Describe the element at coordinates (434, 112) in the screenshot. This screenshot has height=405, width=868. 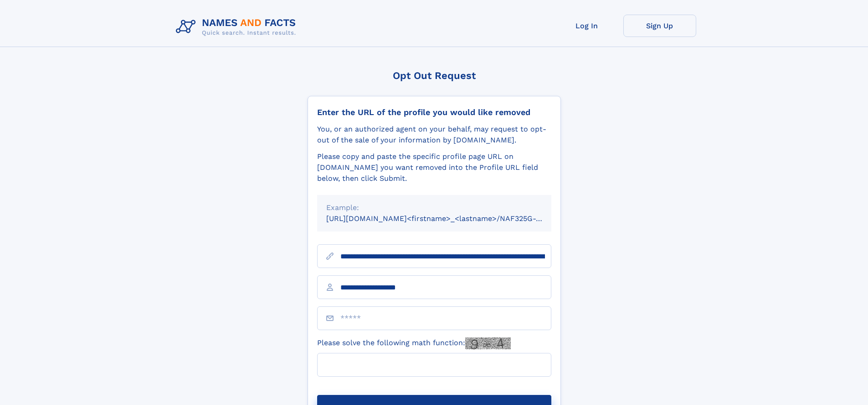
I see `div: Enter the URL of the profile you would like removed` at that location.